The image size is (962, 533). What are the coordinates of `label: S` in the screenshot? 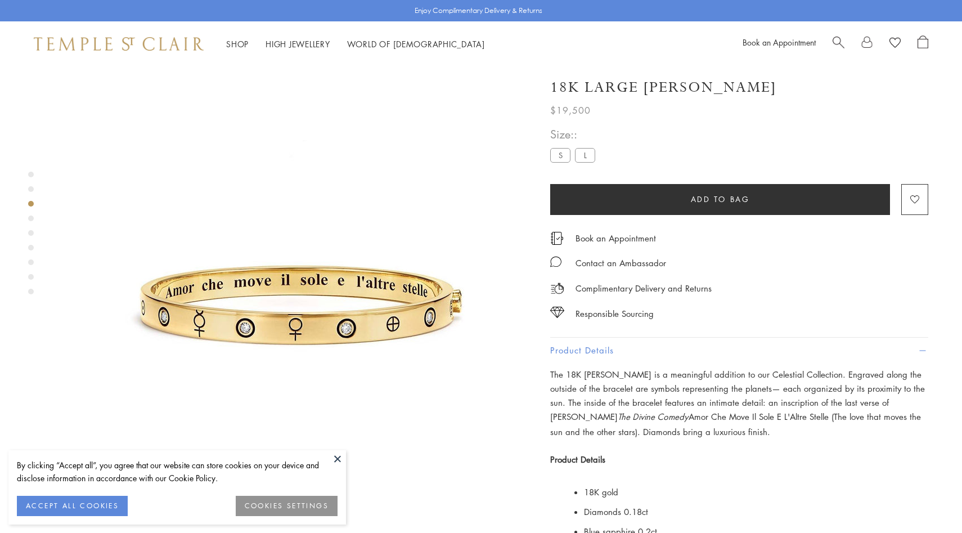 It's located at (560, 155).